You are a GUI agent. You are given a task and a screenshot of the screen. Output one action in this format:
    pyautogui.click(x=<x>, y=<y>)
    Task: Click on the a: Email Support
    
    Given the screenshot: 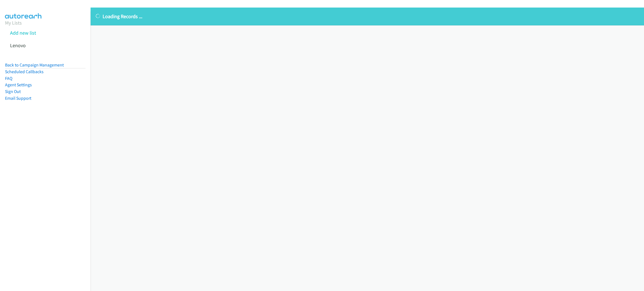 What is the action you would take?
    pyautogui.click(x=19, y=98)
    